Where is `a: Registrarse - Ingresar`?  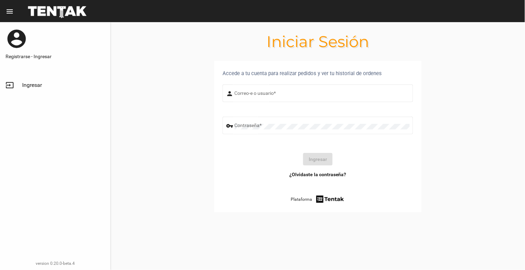
a: Registrarse - Ingresar is located at coordinates (55, 56).